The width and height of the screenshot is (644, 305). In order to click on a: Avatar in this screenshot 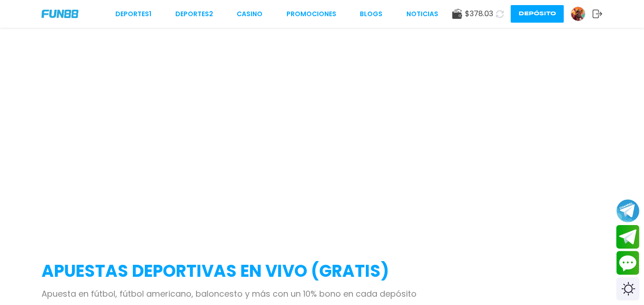, I will do `click(581, 14)`.